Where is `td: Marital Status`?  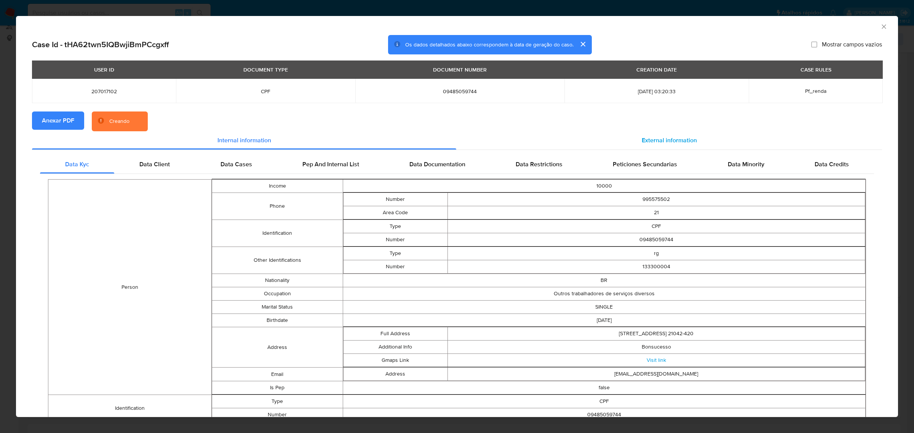 td: Marital Status is located at coordinates (277, 307).